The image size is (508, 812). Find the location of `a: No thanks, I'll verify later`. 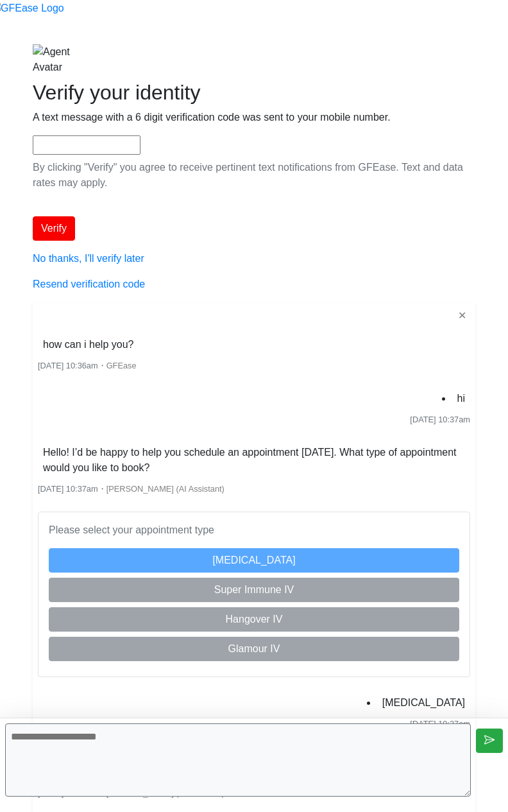

a: No thanks, I'll verify later is located at coordinates (88, 258).